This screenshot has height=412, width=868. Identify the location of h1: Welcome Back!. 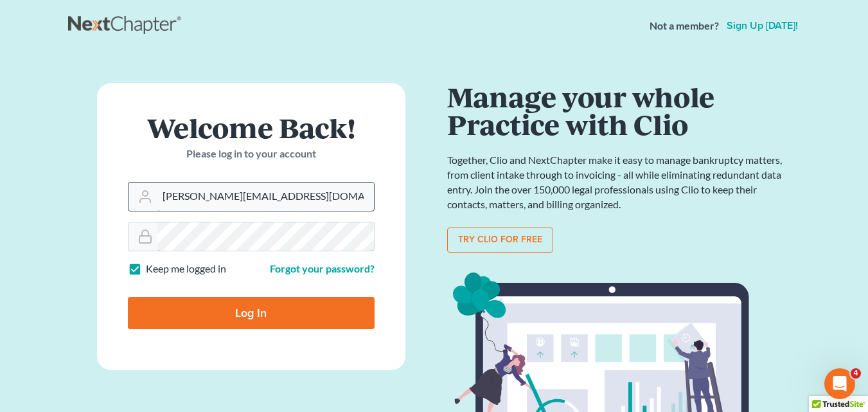
(252, 127).